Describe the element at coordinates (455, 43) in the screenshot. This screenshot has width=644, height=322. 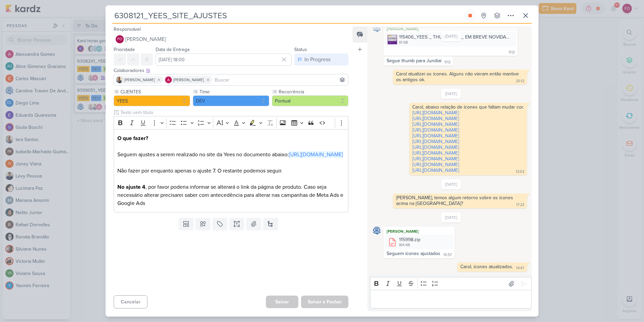
I see `div: 61 KB` at that location.